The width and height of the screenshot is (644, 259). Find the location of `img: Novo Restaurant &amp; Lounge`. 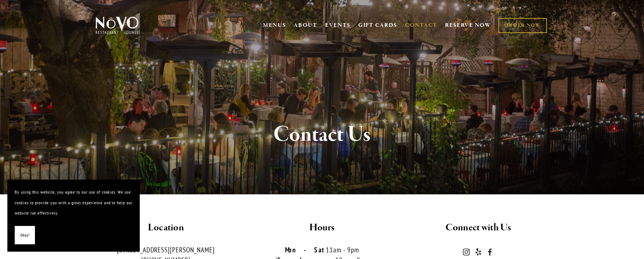

img: Novo Restaurant &amp; Lounge is located at coordinates (117, 25).